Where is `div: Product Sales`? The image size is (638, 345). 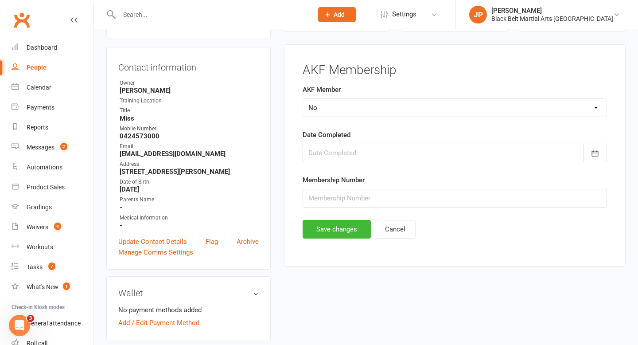
div: Product Sales is located at coordinates (46, 187).